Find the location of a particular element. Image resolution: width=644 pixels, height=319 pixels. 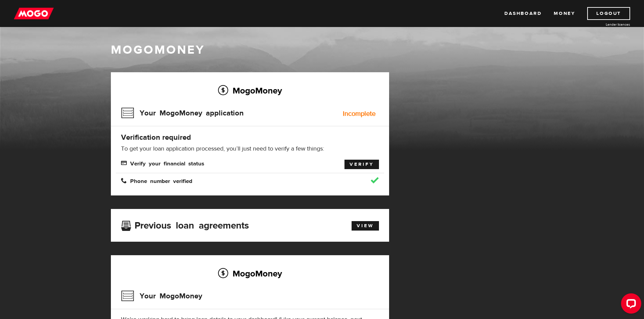

div: Incomplete is located at coordinates (359, 114).